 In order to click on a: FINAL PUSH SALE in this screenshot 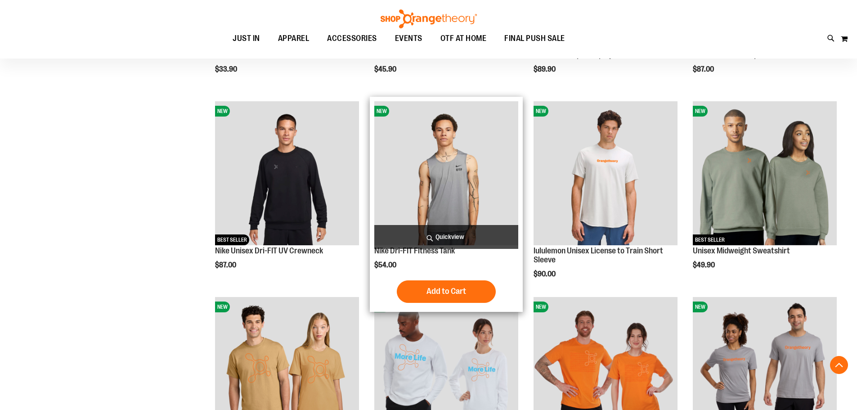, I will do `click(534, 39)`.